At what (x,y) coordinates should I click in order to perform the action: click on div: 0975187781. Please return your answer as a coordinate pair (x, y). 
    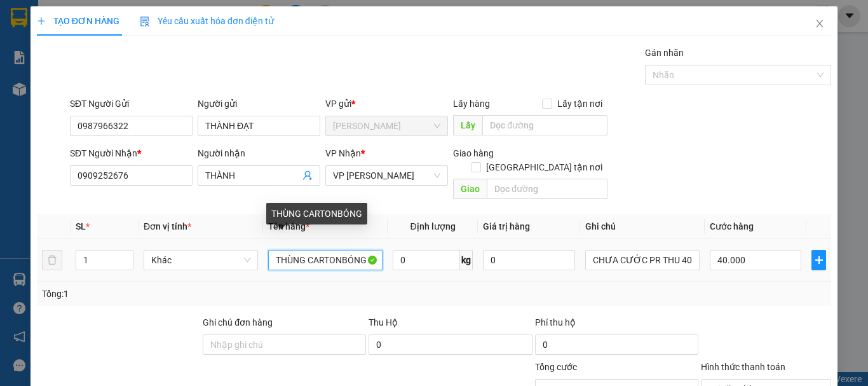
    Looking at the image, I should click on (172, 65).